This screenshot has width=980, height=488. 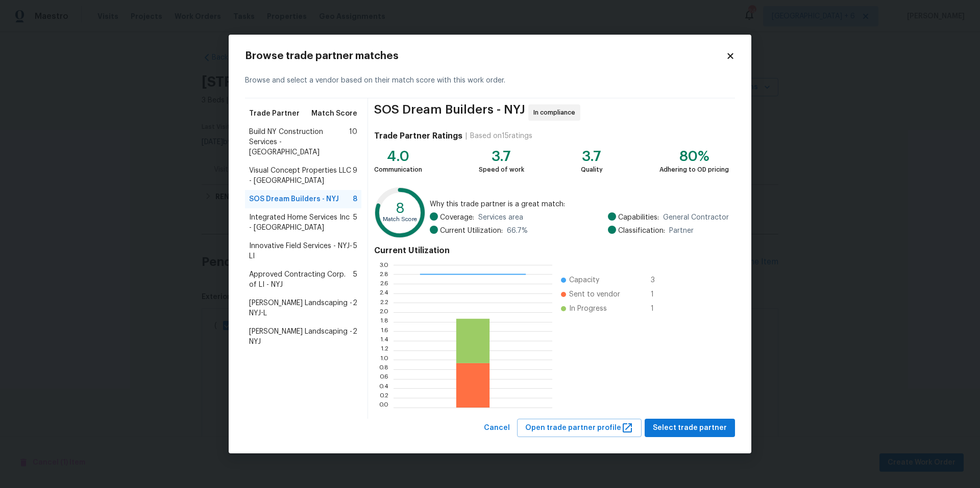 What do you see at coordinates (556, 113) in the screenshot?
I see `span: In compliance` at bounding box center [556, 113].